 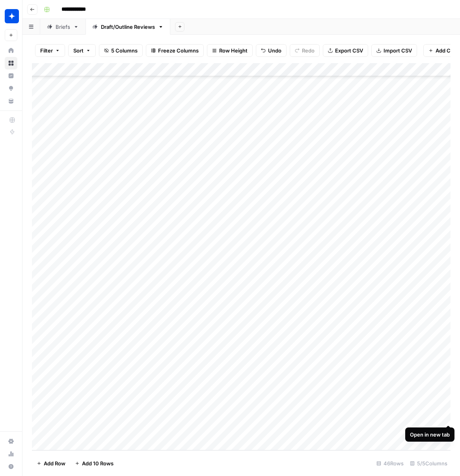 What do you see at coordinates (430, 435) in the screenshot?
I see `div: Open in new tab` at bounding box center [430, 435].